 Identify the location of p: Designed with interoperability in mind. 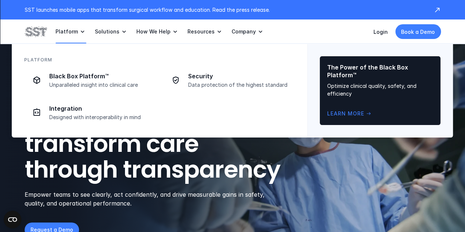
(100, 117).